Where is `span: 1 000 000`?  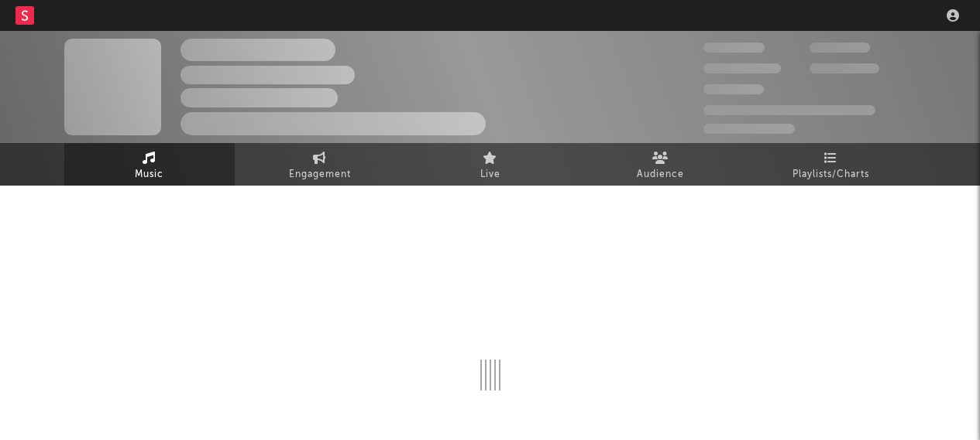 span: 1 000 000 is located at coordinates (844, 68).